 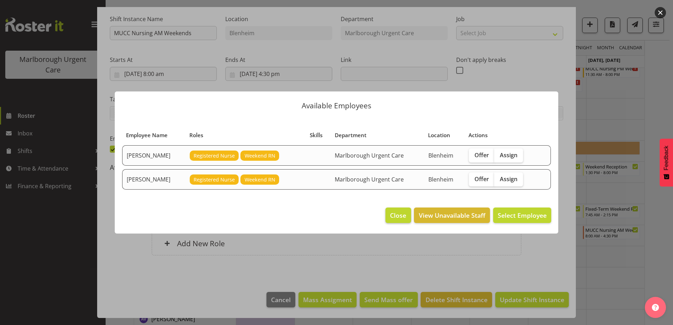 I want to click on span: Select Employee, so click(x=522, y=215).